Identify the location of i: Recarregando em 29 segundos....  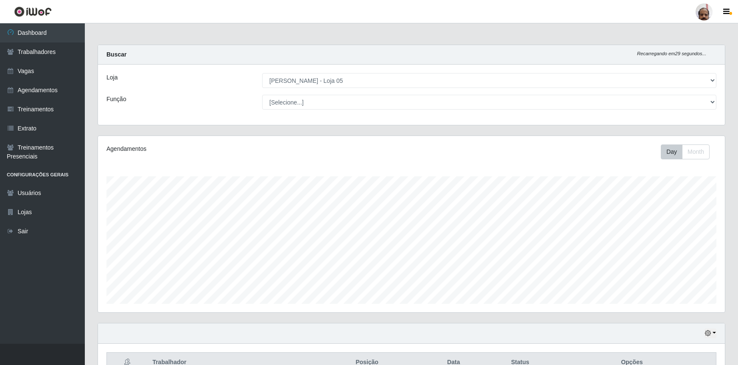
(672, 53).